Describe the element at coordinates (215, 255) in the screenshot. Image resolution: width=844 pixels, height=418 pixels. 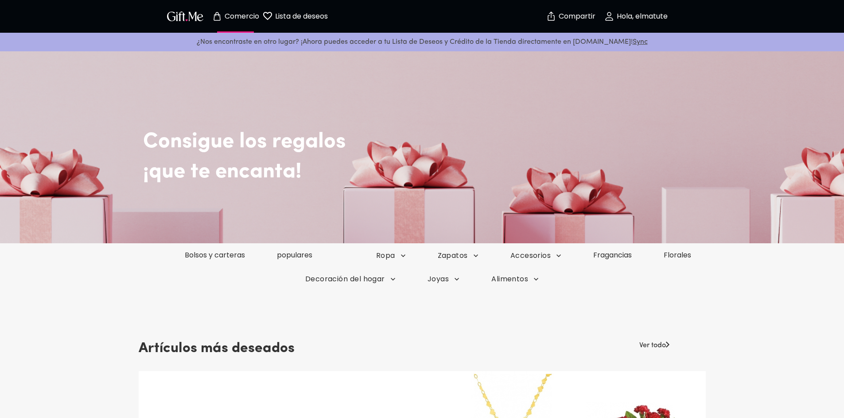
I see `font: Bolsos y carteras` at that location.